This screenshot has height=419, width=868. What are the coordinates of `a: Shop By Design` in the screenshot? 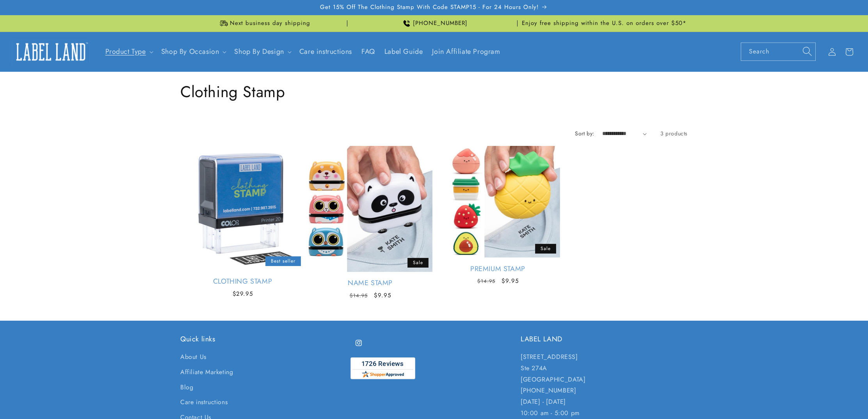 It's located at (259, 52).